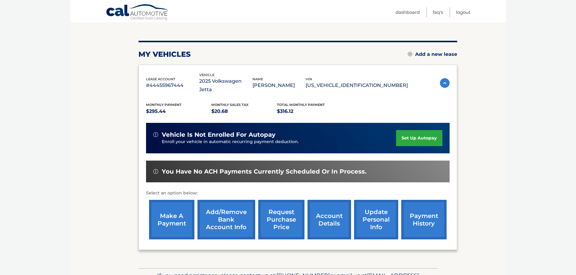  Describe the element at coordinates (257, 79) in the screenshot. I see `span: name` at that location.